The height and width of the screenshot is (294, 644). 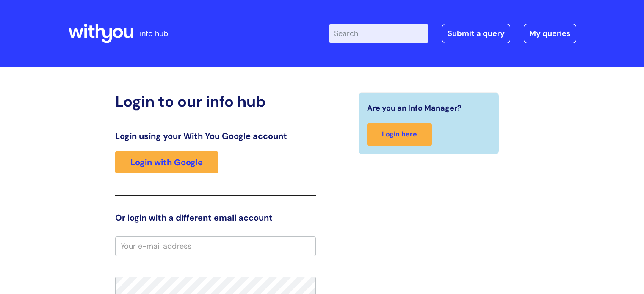 I want to click on input: Search, so click(x=378, y=33).